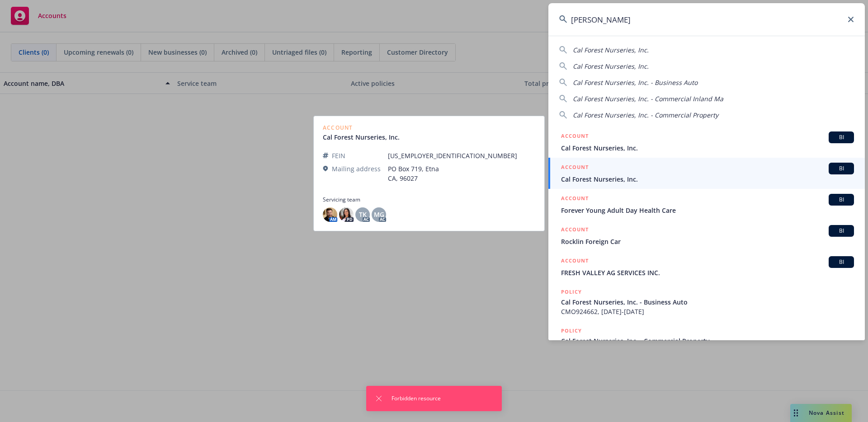 The width and height of the screenshot is (868, 422). I want to click on button: Dismiss notification, so click(379, 398).